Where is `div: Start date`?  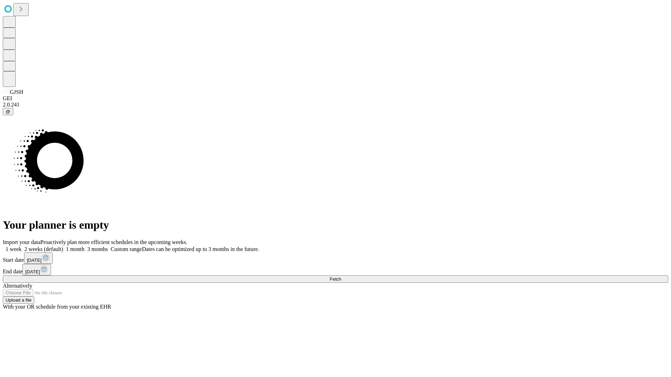
div: Start date is located at coordinates (335, 258).